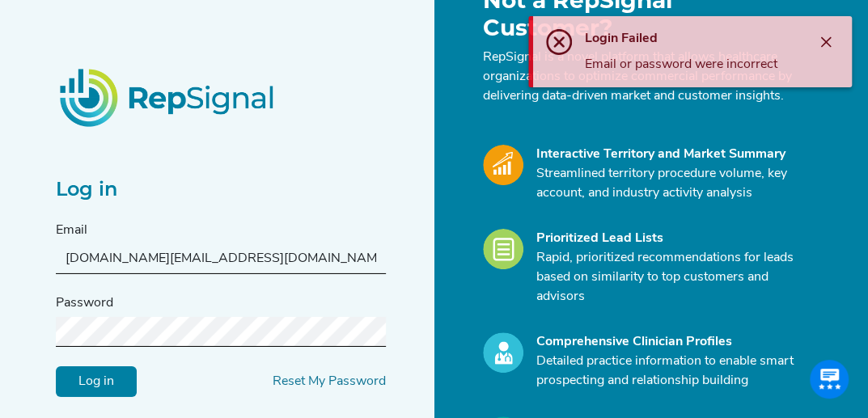  I want to click on button: Close, so click(826, 42).